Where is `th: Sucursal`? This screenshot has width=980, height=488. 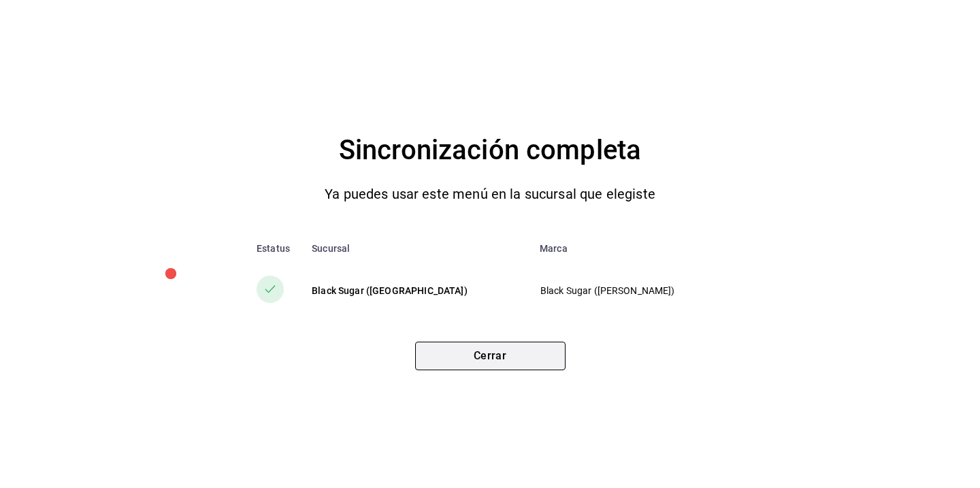 th: Sucursal is located at coordinates (415, 248).